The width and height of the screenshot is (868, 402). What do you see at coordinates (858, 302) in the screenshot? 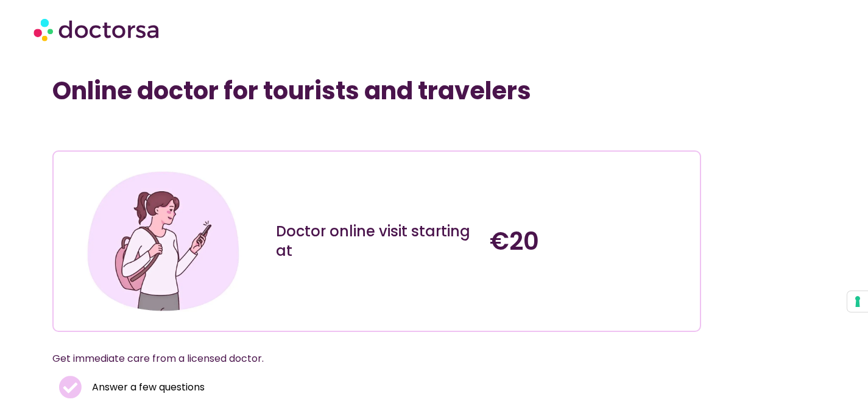
I see `button: Your consent preferences for tracking technologies` at bounding box center [858, 302].